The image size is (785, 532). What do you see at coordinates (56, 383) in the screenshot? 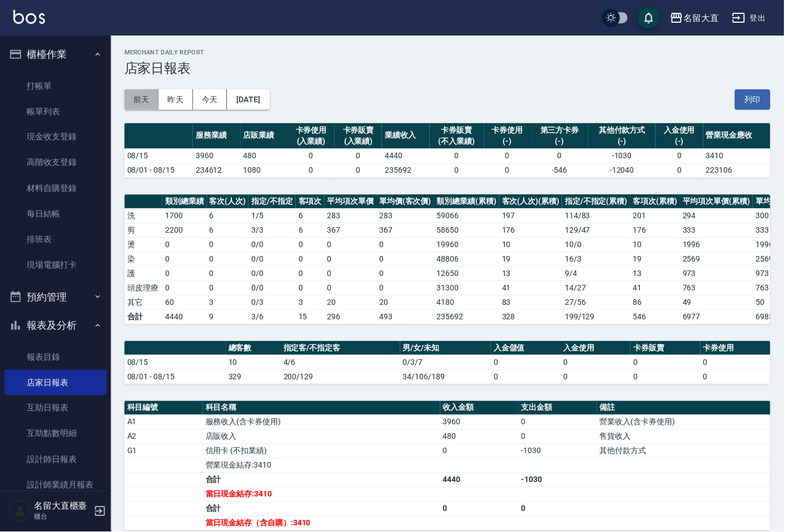
I see `a: 店家日報表` at bounding box center [56, 383].